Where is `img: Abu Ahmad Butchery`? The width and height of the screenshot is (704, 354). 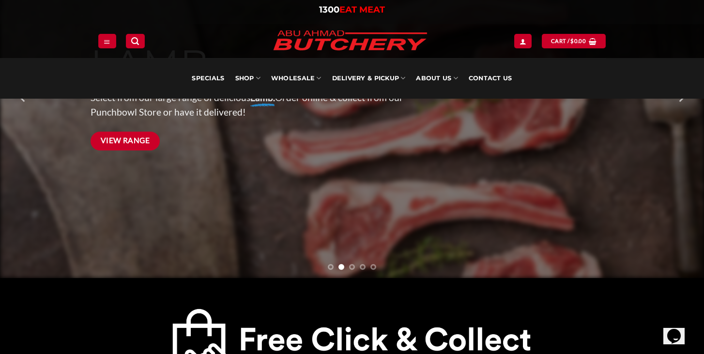
img: Abu Ahmad Butchery is located at coordinates (350, 41).